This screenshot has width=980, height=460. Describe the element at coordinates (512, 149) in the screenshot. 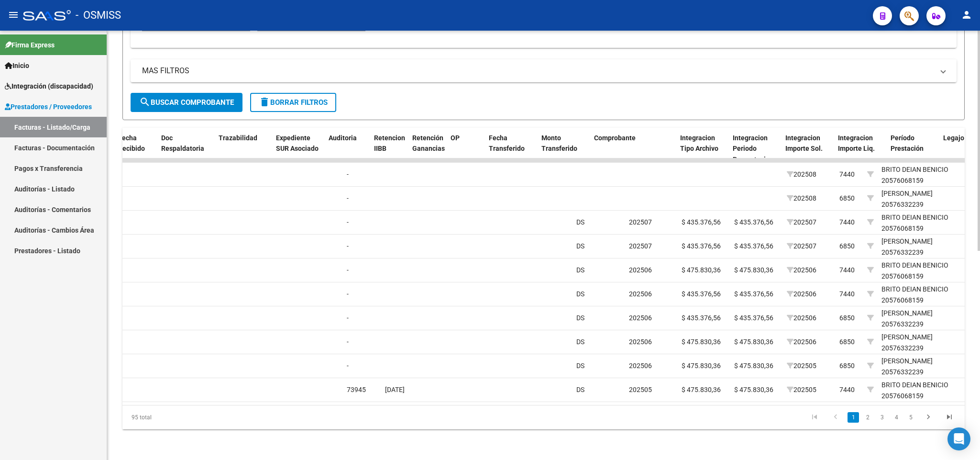

I see `datatable-header-cell: Fecha Transferido` at that location.